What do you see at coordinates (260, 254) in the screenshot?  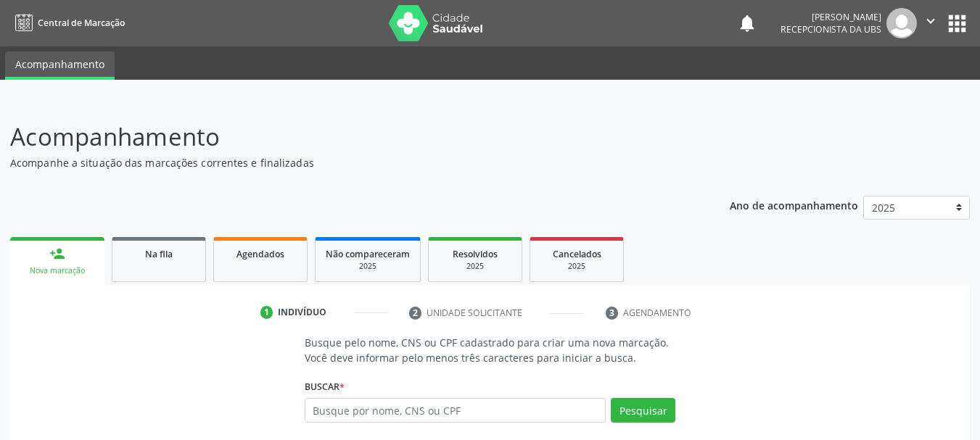 I see `span: Agendados` at bounding box center [260, 254].